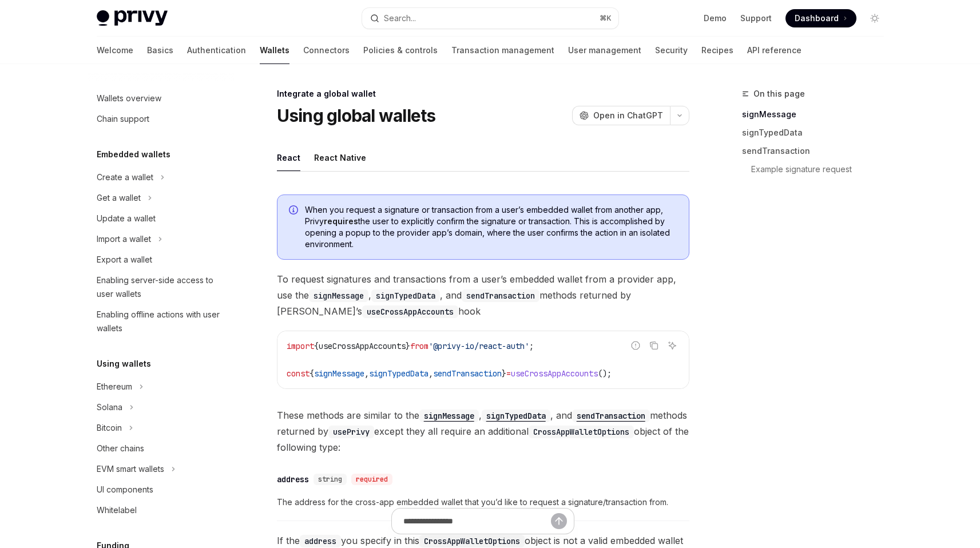 The width and height of the screenshot is (980, 548). I want to click on span: These methods are similar to the , , and methods returned by except they all require an additiona..., so click(483, 432).